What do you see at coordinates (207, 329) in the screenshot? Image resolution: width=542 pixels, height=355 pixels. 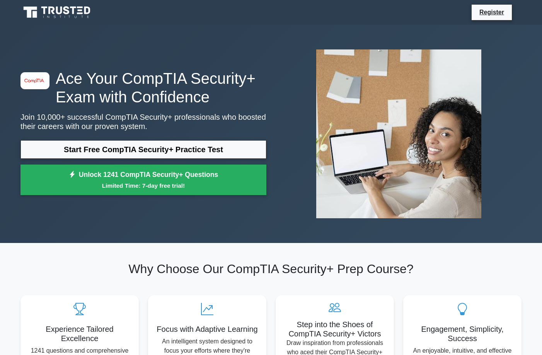 I see `h5: Focus with Adaptive Learning` at bounding box center [207, 329].